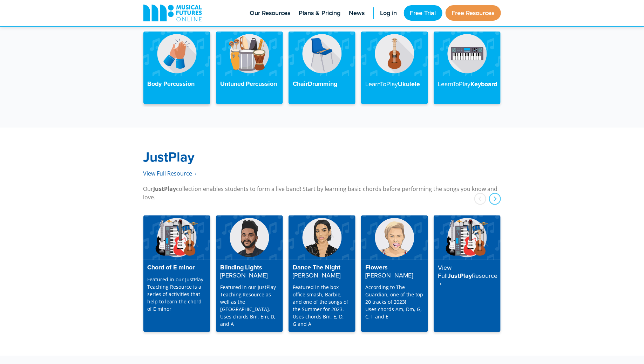 Image resolution: width=644 pixels, height=364 pixels. What do you see at coordinates (270, 13) in the screenshot?
I see `span: Our Resources` at bounding box center [270, 13].